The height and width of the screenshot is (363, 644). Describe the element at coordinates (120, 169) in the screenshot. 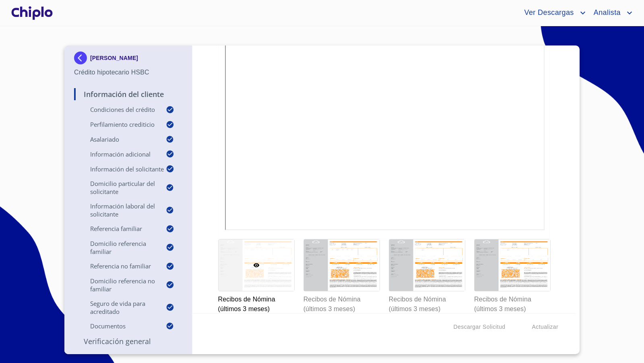

I see `p: Información del Solicitante` at that location.